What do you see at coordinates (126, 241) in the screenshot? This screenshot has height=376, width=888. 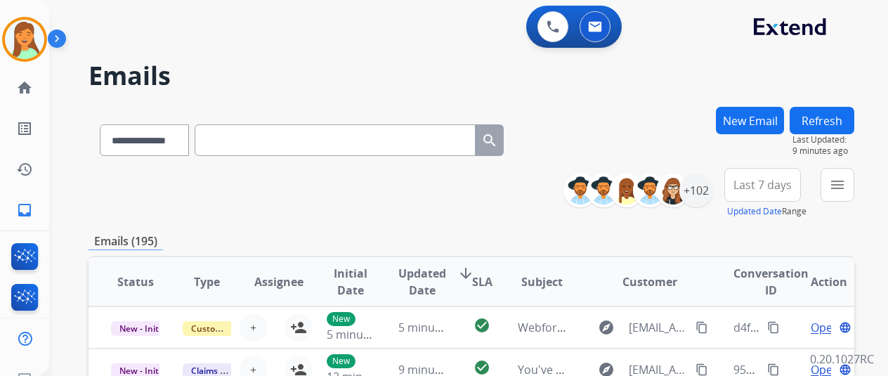 I see `p: Emails (195)` at bounding box center [126, 241].